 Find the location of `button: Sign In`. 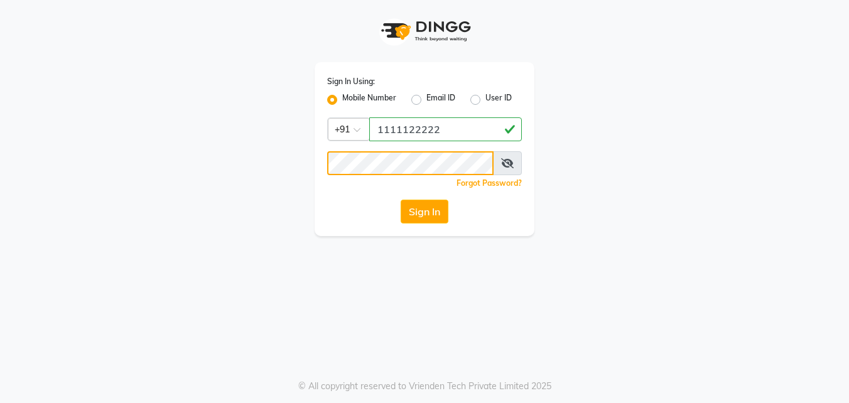

button: Sign In is located at coordinates (424, 211).